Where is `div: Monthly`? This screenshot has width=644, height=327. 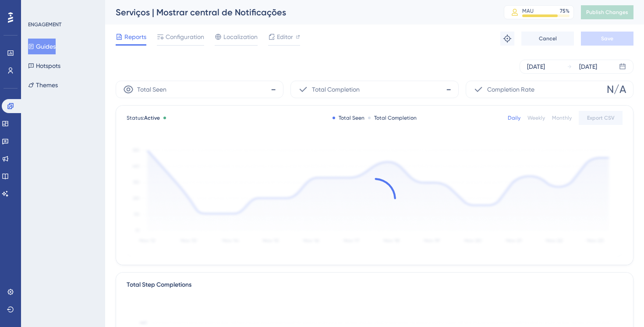 div: Monthly is located at coordinates (562, 118).